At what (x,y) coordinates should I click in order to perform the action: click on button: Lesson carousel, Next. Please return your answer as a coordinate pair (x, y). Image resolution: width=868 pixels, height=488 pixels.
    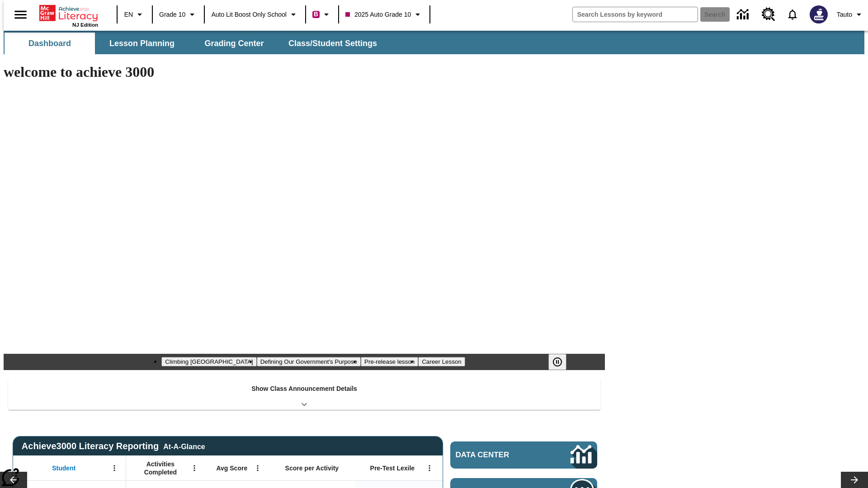
    Looking at the image, I should click on (854, 480).